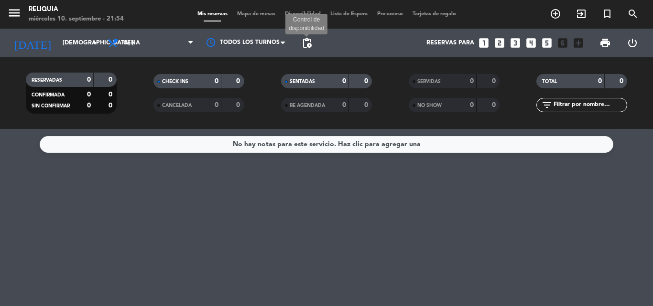 The height and width of the screenshot is (306, 653). I want to click on i: menu, so click(14, 13).